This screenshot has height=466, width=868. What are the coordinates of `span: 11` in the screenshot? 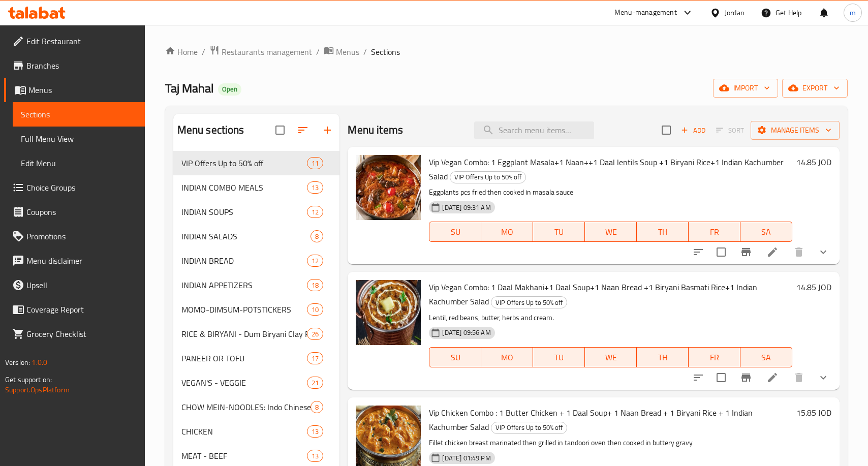 It's located at (315, 163).